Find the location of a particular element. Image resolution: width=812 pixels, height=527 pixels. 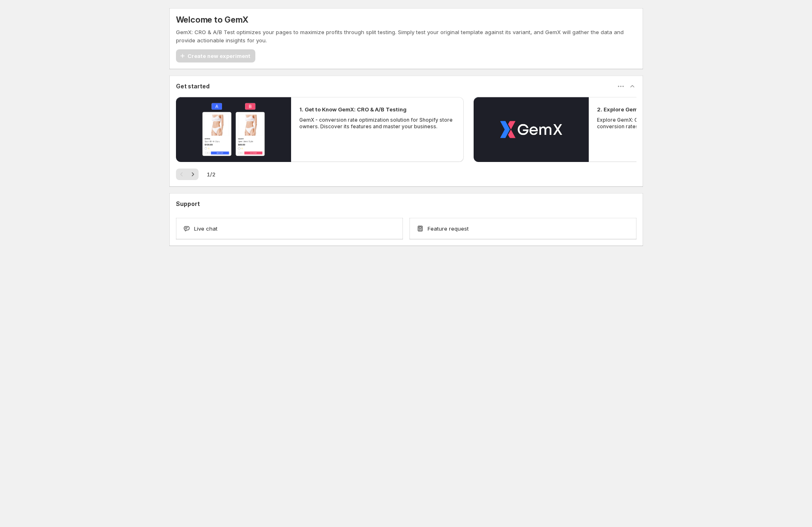

h2: 1. Get to Know GemX: CRO & A/B Testing is located at coordinates (353, 110).